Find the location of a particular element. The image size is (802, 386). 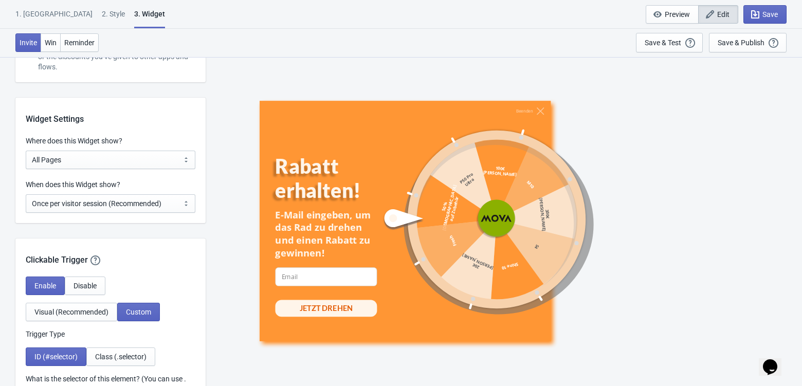

span: Preview is located at coordinates (677, 14).